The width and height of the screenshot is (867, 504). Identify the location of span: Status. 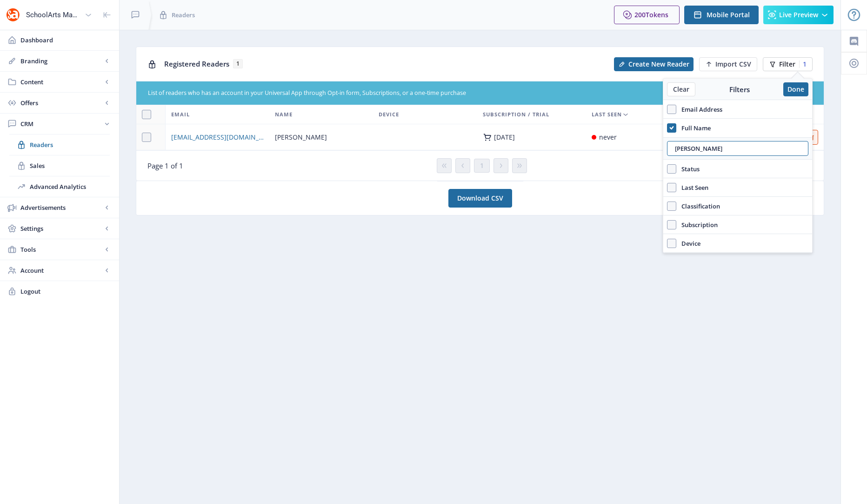
(688, 169).